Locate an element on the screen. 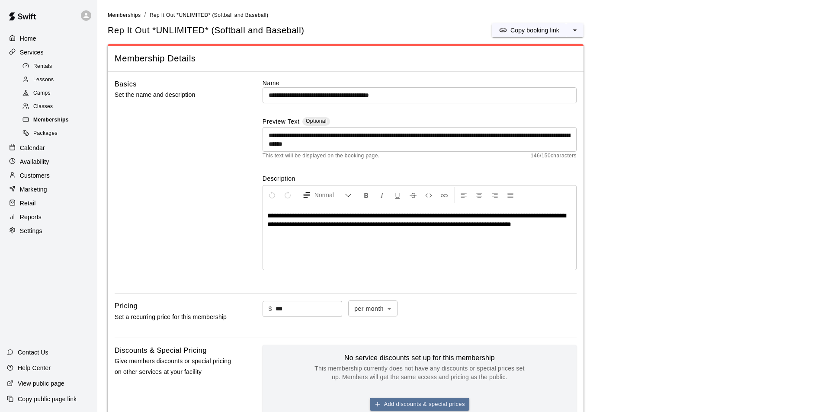 Image resolution: width=824 pixels, height=412 pixels. p: Retail is located at coordinates (28, 203).